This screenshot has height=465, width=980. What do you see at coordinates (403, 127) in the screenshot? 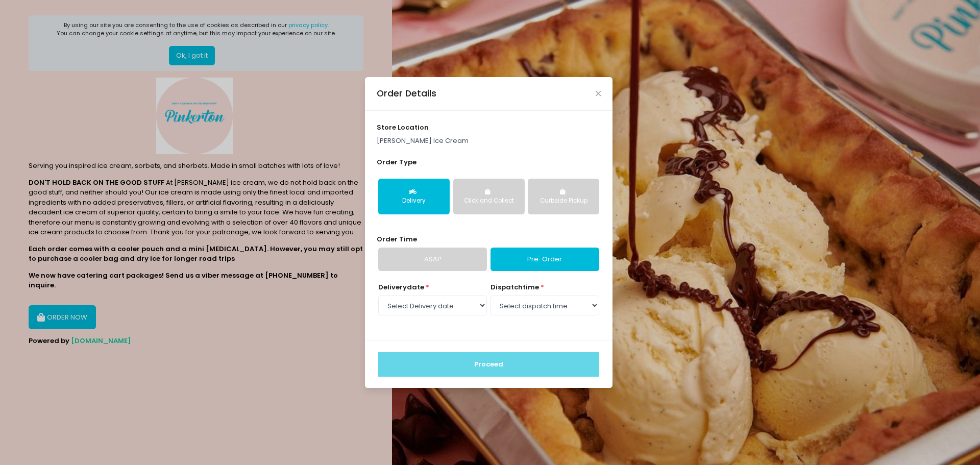
I see `span: store location` at bounding box center [403, 127].